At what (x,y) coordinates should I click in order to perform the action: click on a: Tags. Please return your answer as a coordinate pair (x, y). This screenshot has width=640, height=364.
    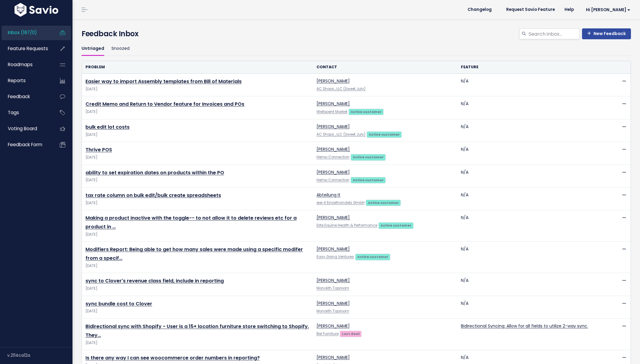
    Looking at the image, I should click on (26, 113).